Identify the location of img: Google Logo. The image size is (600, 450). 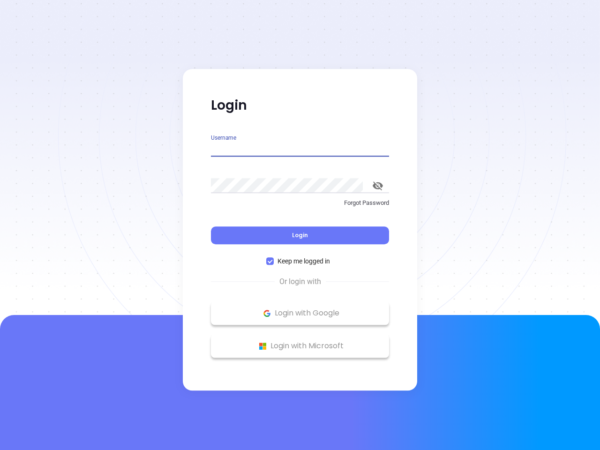
(267, 313).